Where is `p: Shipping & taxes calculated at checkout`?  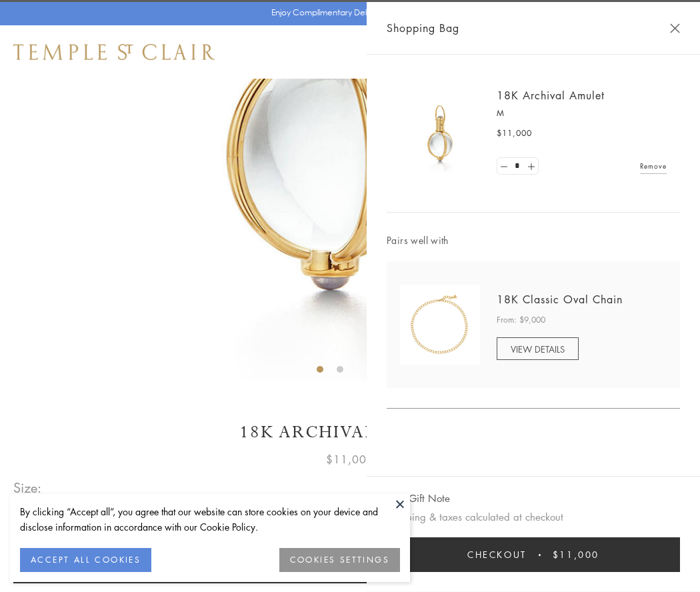
p: Shipping & taxes calculated at checkout is located at coordinates (533, 517).